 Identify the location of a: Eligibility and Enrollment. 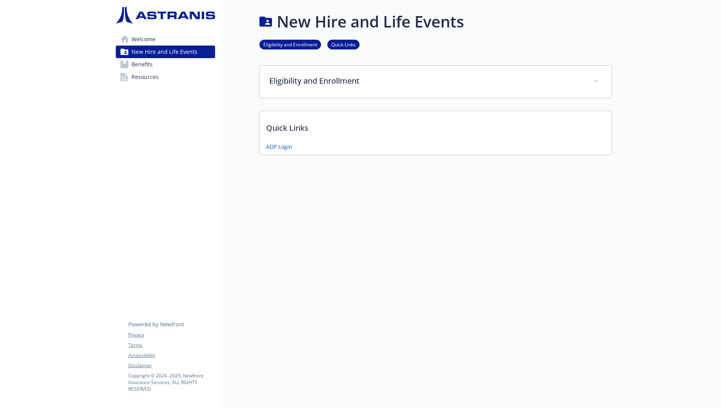
(290, 44).